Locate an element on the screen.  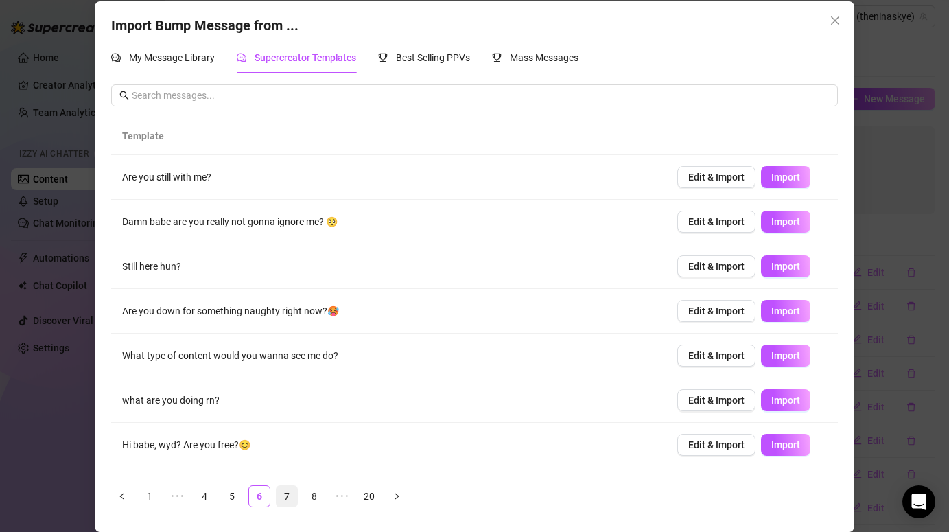
li: 7 is located at coordinates (287, 496).